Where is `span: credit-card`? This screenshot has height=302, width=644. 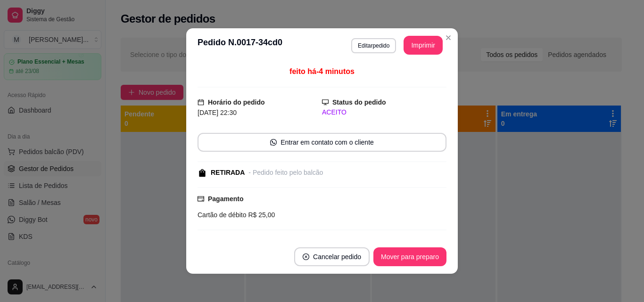 span: credit-card is located at coordinates (201, 199).